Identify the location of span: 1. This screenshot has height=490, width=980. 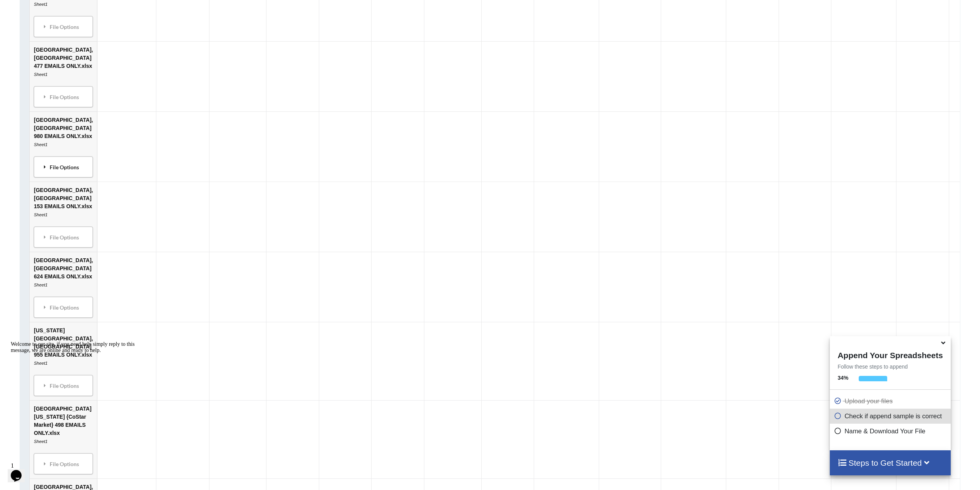
(5, 6).